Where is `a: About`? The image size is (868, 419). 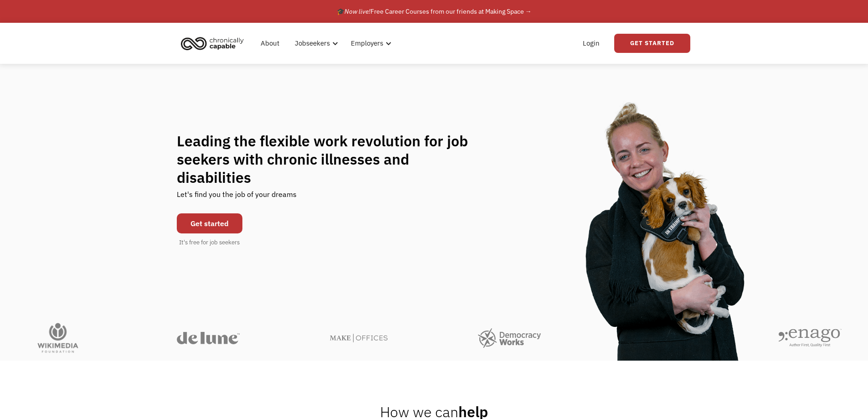 a: About is located at coordinates (270, 43).